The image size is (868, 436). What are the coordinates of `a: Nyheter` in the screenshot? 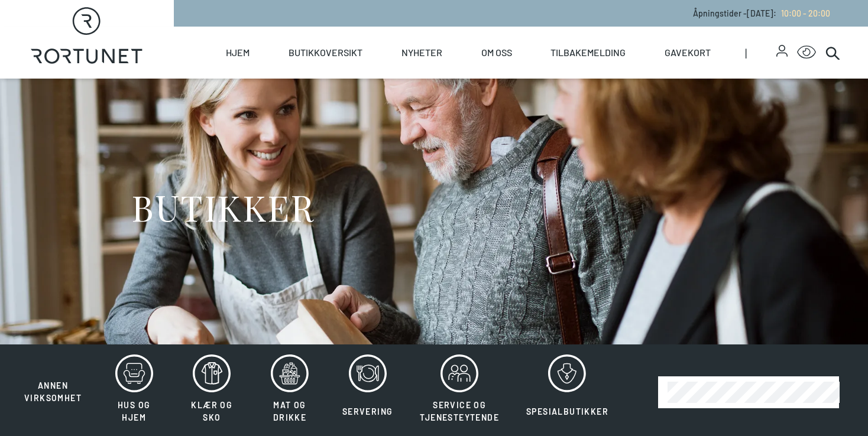 It's located at (422, 53).